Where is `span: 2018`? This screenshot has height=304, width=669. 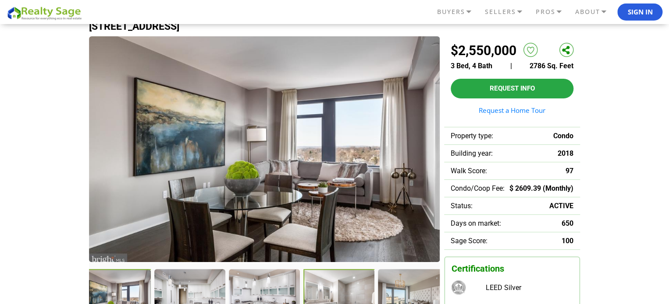 span: 2018 is located at coordinates (565, 153).